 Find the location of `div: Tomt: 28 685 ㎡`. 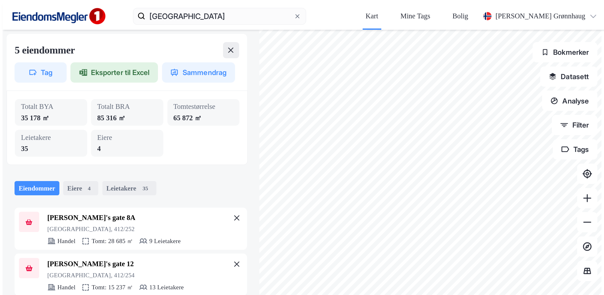

div: Tomt: 28 685 ㎡ is located at coordinates (112, 241).